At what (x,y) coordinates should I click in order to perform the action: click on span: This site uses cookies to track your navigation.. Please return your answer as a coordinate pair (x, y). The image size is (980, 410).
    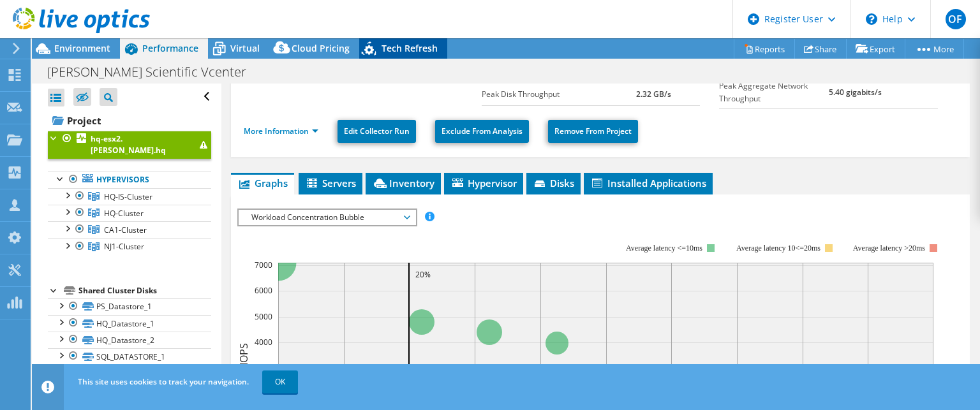
    Looking at the image, I should click on (164, 381).